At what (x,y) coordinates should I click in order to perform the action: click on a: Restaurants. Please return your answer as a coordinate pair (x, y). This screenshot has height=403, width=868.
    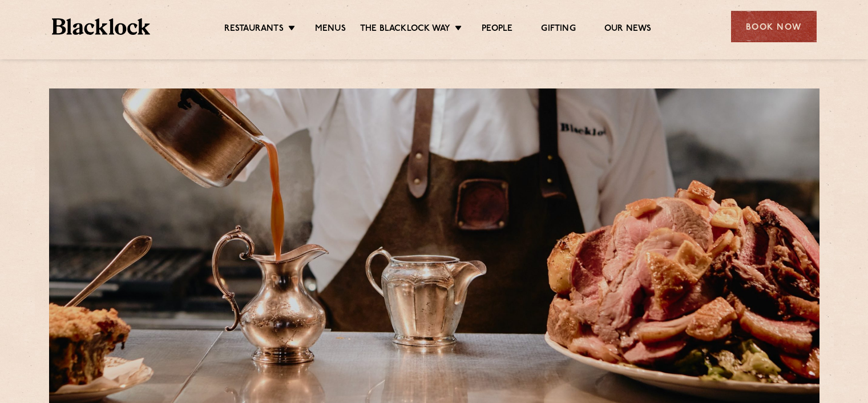
    Looking at the image, I should click on (254, 30).